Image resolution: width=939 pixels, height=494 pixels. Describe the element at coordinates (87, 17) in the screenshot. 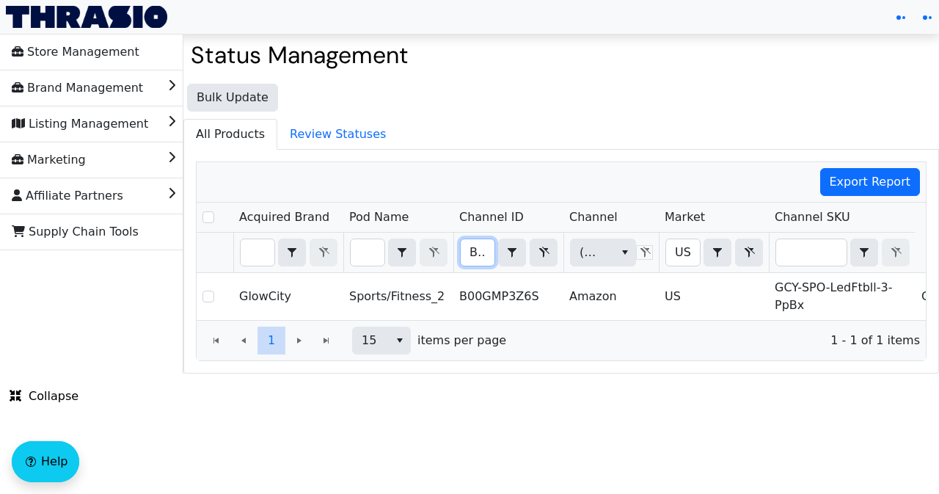

I see `a: Thrasio Logo` at that location.